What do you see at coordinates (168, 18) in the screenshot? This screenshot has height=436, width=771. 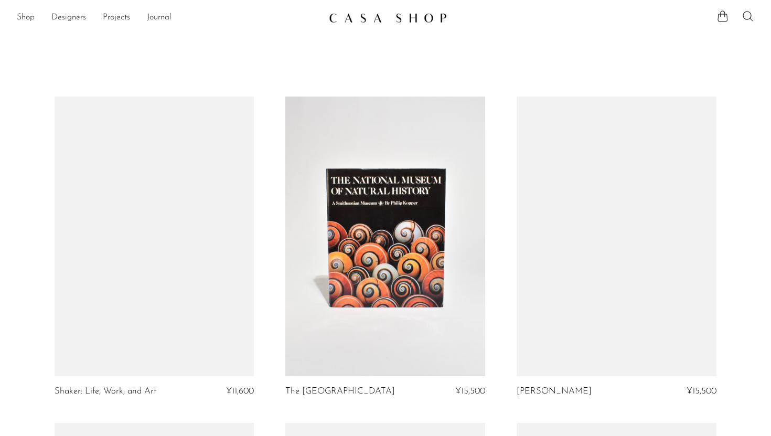 I see `ul: NEW HEADER MENU` at bounding box center [168, 18].